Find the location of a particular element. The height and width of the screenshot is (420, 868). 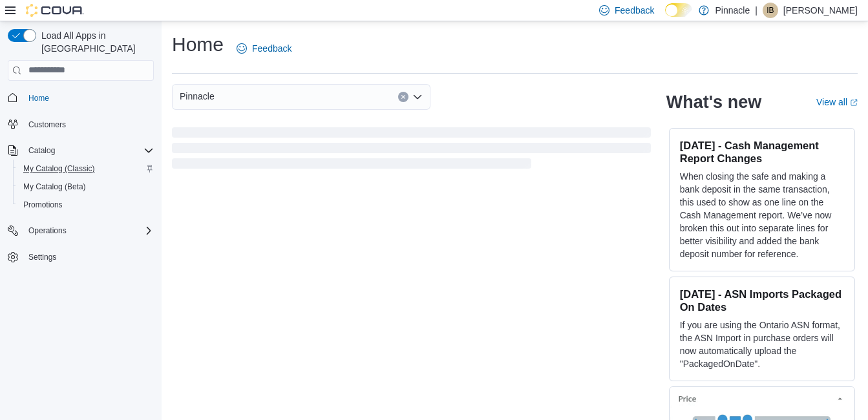

input: Dark Mode is located at coordinates (678, 10).